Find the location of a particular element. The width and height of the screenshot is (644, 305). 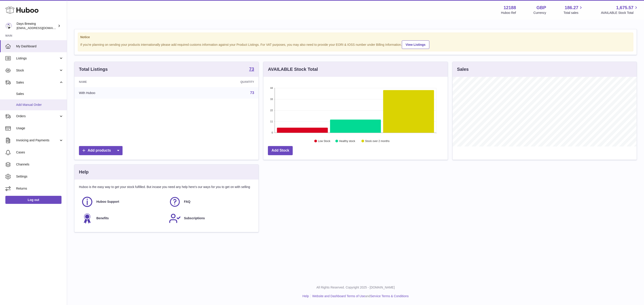

span: Huboo Support is located at coordinates (108, 202).